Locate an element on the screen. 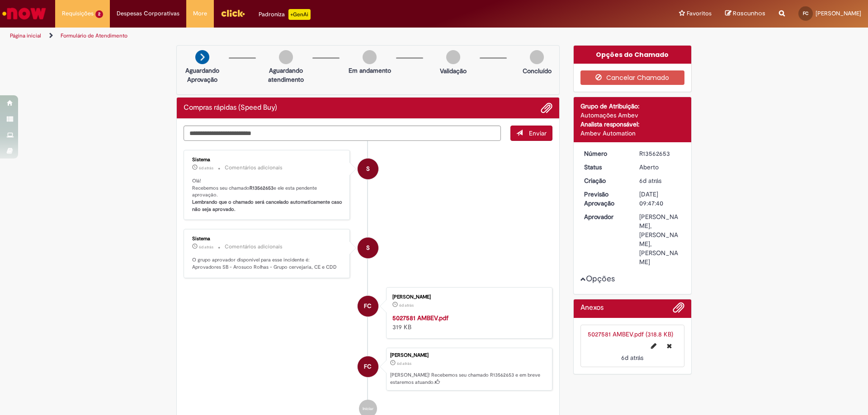  span: Enviar is located at coordinates (538, 133).